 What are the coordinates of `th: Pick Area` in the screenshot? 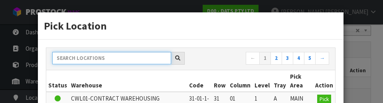 It's located at (300, 81).